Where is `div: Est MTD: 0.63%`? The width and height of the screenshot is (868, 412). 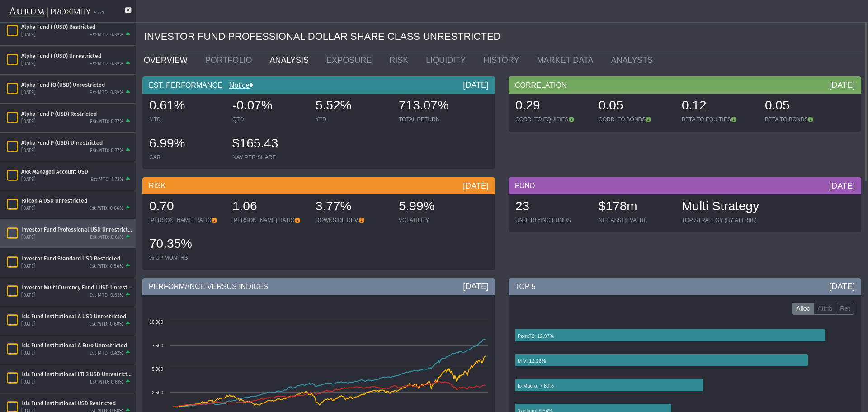 div: Est MTD: 0.63% is located at coordinates (106, 295).